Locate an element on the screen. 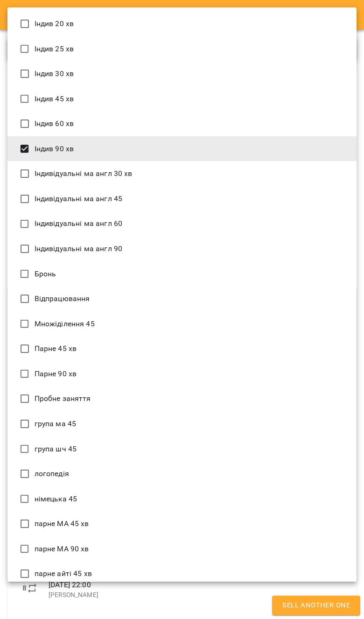  li: логопедія is located at coordinates (182, 474).